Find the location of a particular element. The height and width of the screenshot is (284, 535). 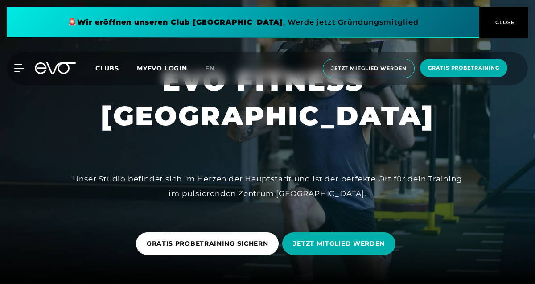

a: Gratis Probetraining is located at coordinates (464, 68).